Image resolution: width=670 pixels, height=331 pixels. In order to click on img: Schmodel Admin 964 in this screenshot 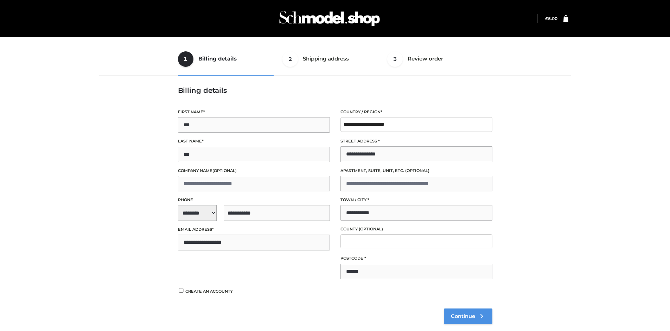, I will do `click(330, 18)`.